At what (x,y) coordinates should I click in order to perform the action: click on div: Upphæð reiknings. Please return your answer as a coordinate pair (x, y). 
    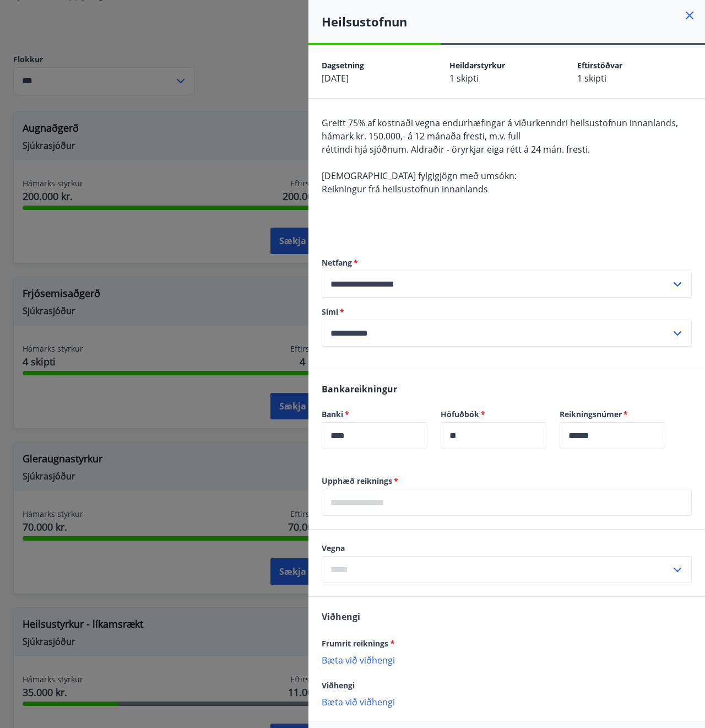
    Looking at the image, I should click on (507, 502).